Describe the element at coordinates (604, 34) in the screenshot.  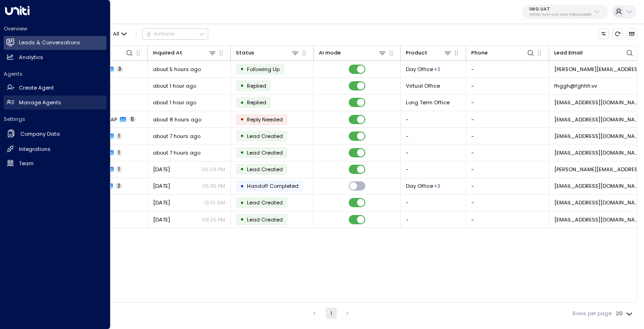
I see `button: Customize` at that location.